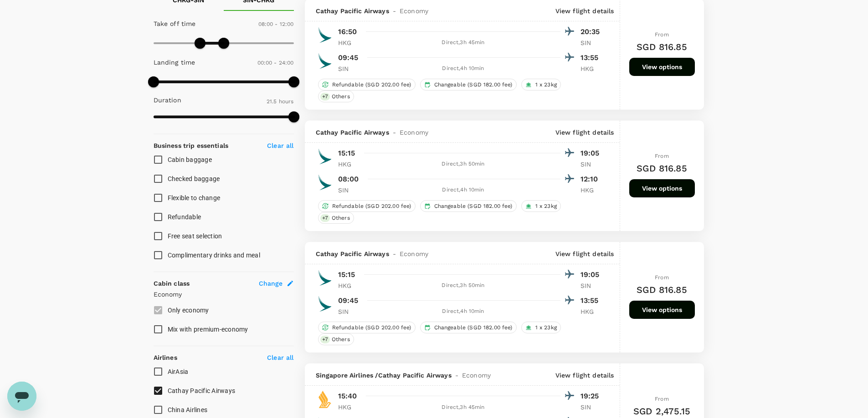 The height and width of the screenshot is (418, 868). What do you see at coordinates (166, 358) in the screenshot?
I see `strong: Airlines` at bounding box center [166, 358].